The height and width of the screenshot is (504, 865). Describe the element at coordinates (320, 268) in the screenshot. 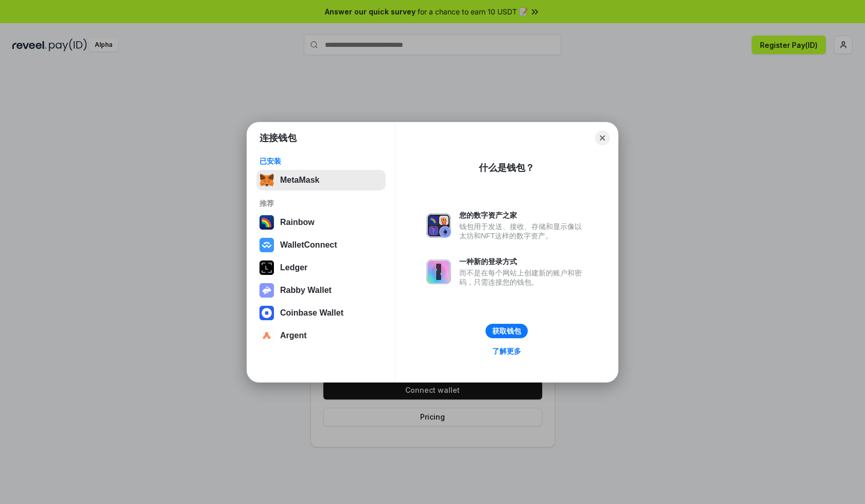

I see `button: Ledger` at that location.